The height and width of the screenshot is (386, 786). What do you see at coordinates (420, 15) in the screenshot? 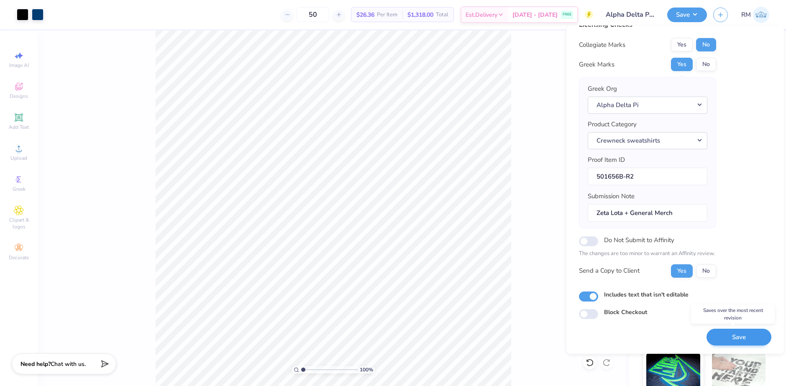
I see `span: $1,318.00` at bounding box center [420, 15].